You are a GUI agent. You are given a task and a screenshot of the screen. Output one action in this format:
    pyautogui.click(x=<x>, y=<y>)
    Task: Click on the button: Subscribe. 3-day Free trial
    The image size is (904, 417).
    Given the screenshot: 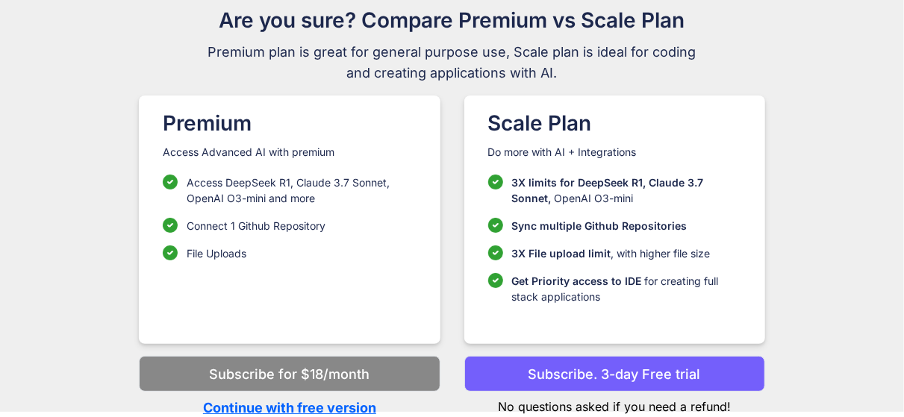 What is the action you would take?
    pyautogui.click(x=614, y=374)
    